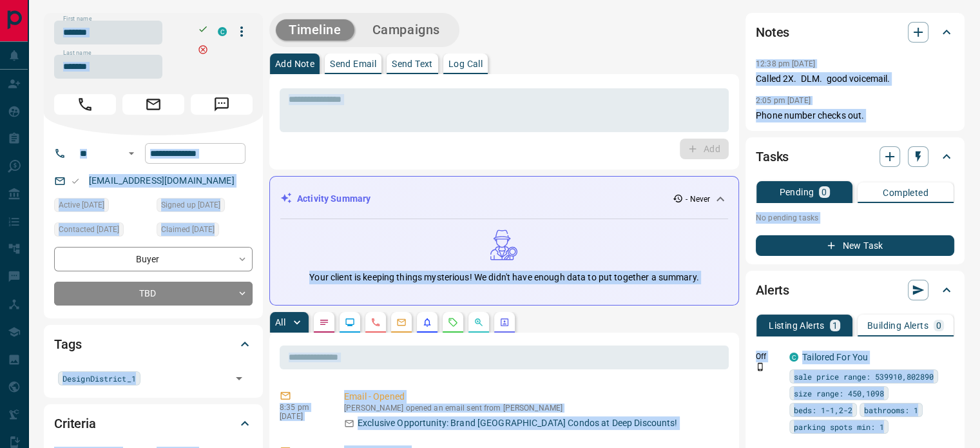 The height and width of the screenshot is (448, 980). Describe the element at coordinates (855, 32) in the screenshot. I see `div: Notes` at that location.